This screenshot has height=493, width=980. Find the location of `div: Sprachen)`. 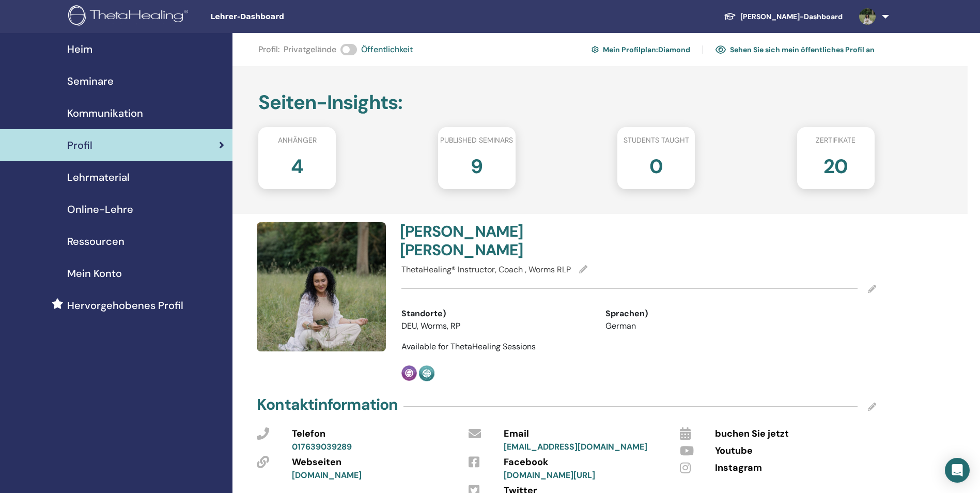

div: Sprachen) is located at coordinates (700, 314).